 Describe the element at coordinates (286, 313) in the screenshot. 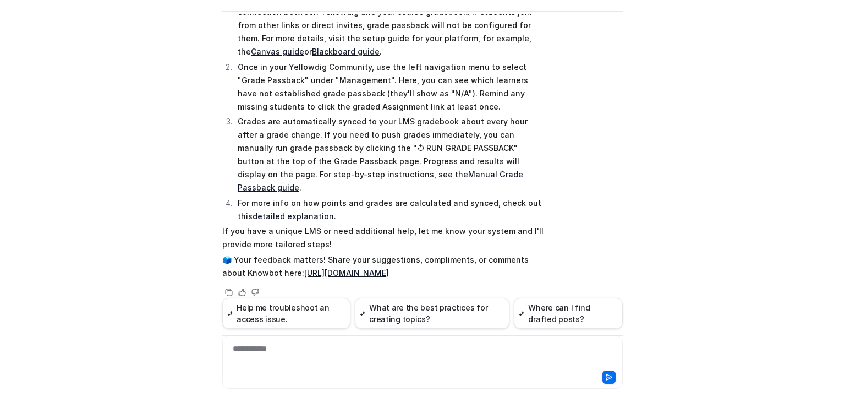

I see `button: Help me troubleshoot an access issue.` at that location.